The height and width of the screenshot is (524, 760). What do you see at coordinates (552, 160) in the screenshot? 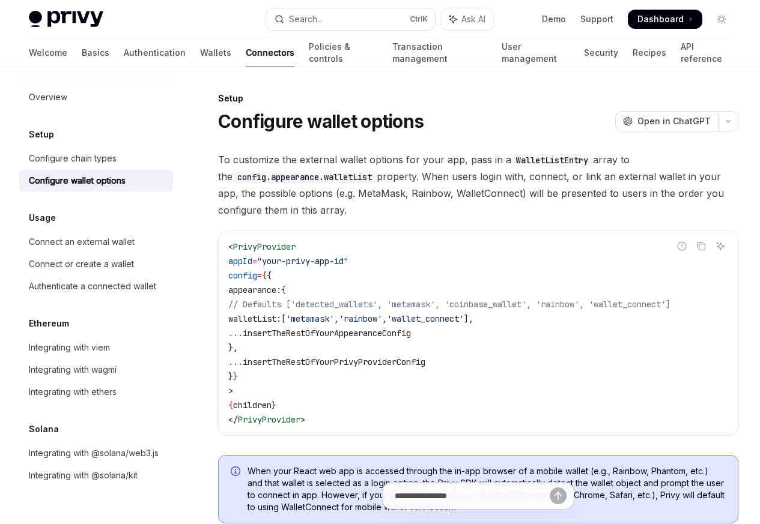
I see `code: WalletListEntry` at bounding box center [552, 160].